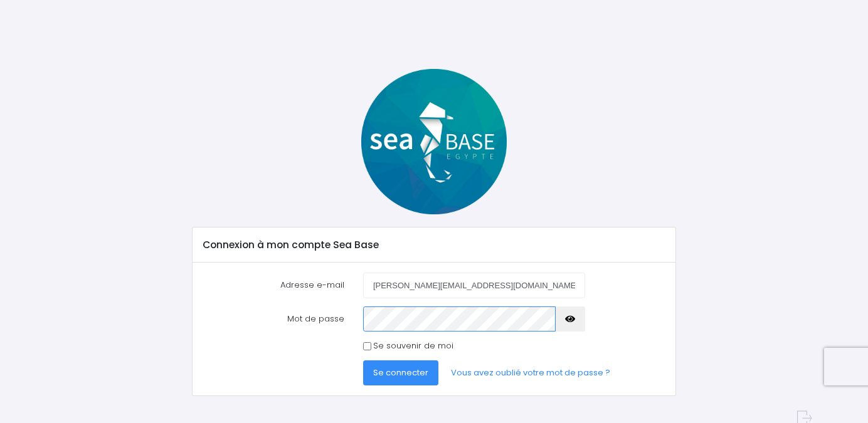 The height and width of the screenshot is (423, 868). What do you see at coordinates (401, 373) in the screenshot?
I see `span: Se connecter` at bounding box center [401, 373].